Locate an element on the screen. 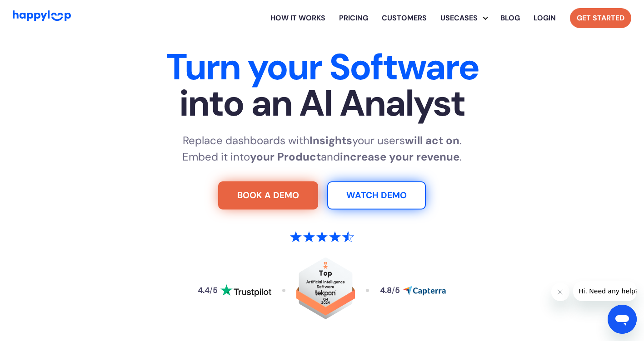 Image resolution: width=644 pixels, height=341 pixels. span: Hi. Need any help? is located at coordinates (35, 10).